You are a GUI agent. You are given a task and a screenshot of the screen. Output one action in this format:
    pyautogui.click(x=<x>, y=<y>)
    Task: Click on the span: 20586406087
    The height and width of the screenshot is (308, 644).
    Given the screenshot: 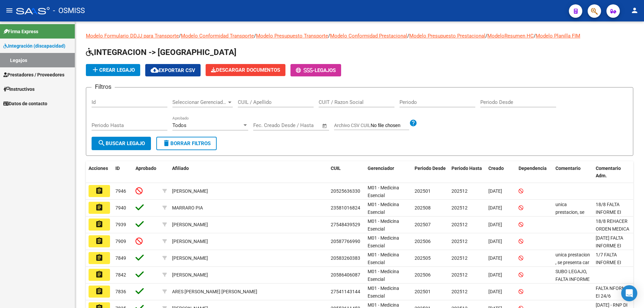 What is the action you would take?
    pyautogui.click(x=345, y=274)
    